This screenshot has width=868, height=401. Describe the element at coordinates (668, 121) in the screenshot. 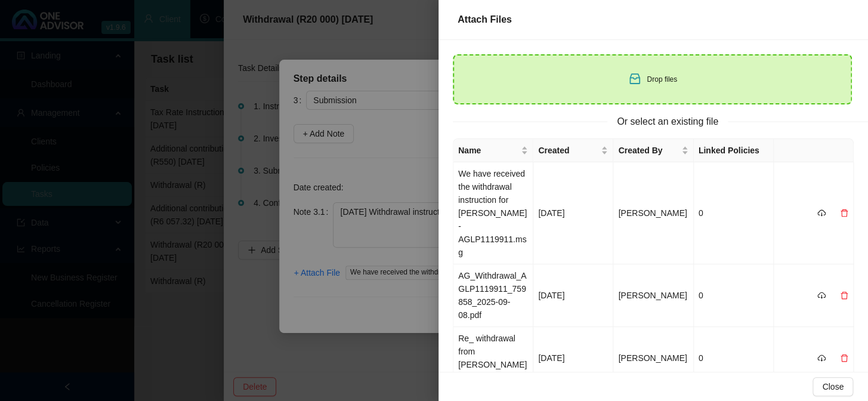

I see `span: Or select an existing file` at that location.